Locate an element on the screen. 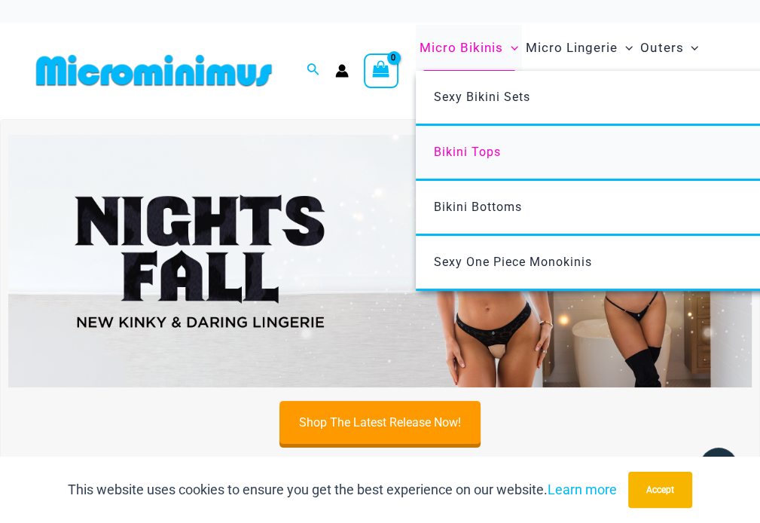 Image resolution: width=760 pixels, height=523 pixels. span: Sexy One Piece Monokinis is located at coordinates (513, 261).